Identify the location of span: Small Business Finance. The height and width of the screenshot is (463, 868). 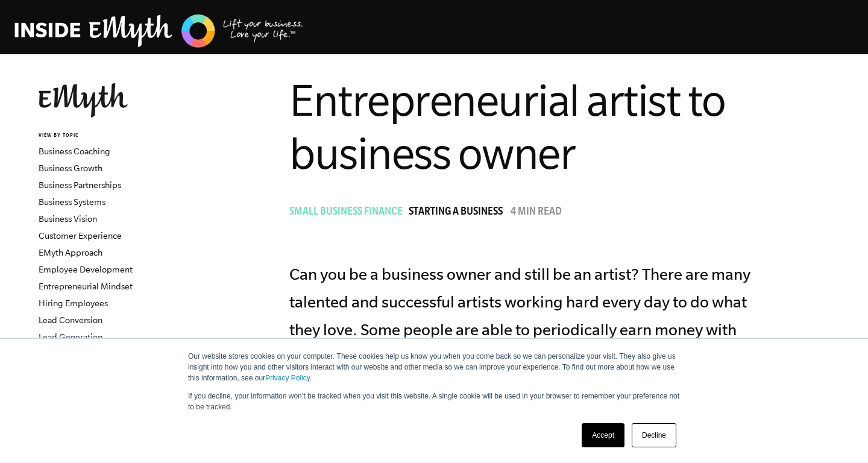
(346, 213).